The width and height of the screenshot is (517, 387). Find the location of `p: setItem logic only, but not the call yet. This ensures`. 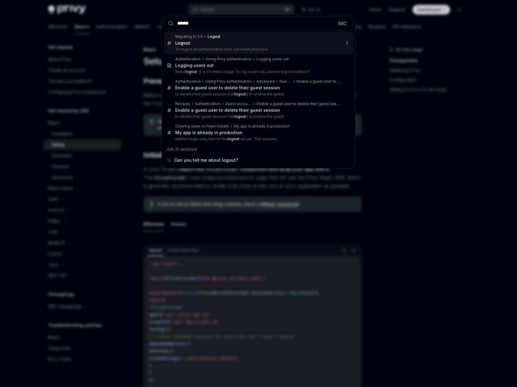

p: setItem logic only, but not the call yet. This ensures is located at coordinates (258, 139).